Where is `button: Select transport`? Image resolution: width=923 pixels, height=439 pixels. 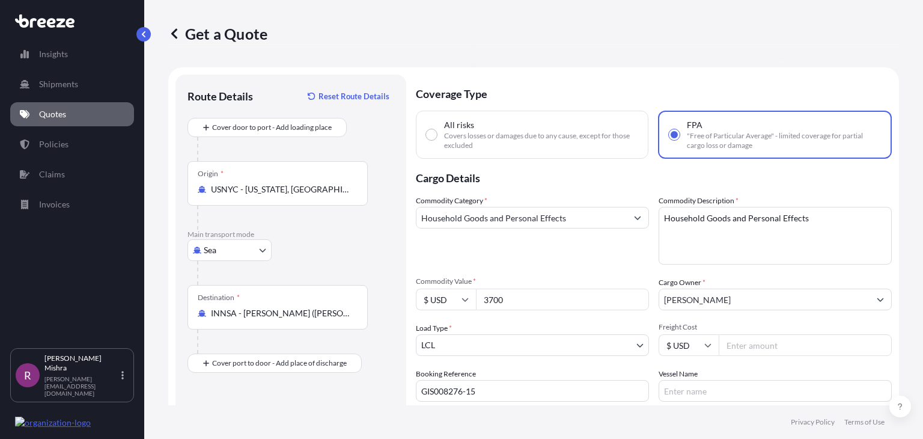 button: Select transport is located at coordinates (229, 250).